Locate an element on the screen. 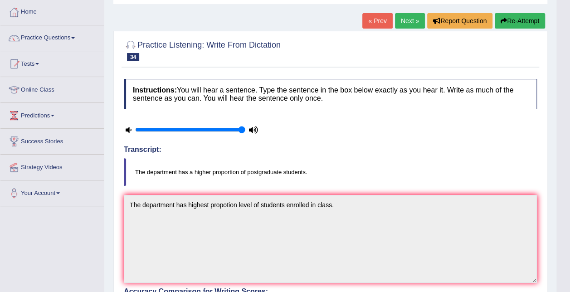 Image resolution: width=570 pixels, height=292 pixels. h4: You will hear a sentence. Type the sentence in the box below exactly as you hear it. Write as muc... is located at coordinates (330, 94).